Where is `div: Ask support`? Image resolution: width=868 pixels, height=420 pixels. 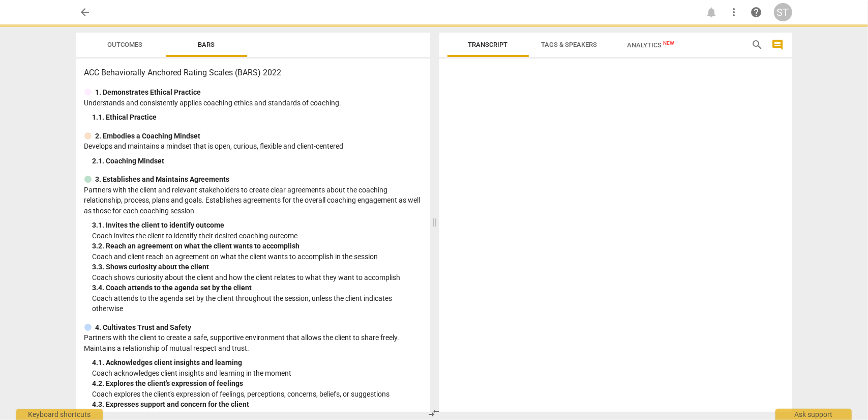 div: Ask support is located at coordinates (813, 414).